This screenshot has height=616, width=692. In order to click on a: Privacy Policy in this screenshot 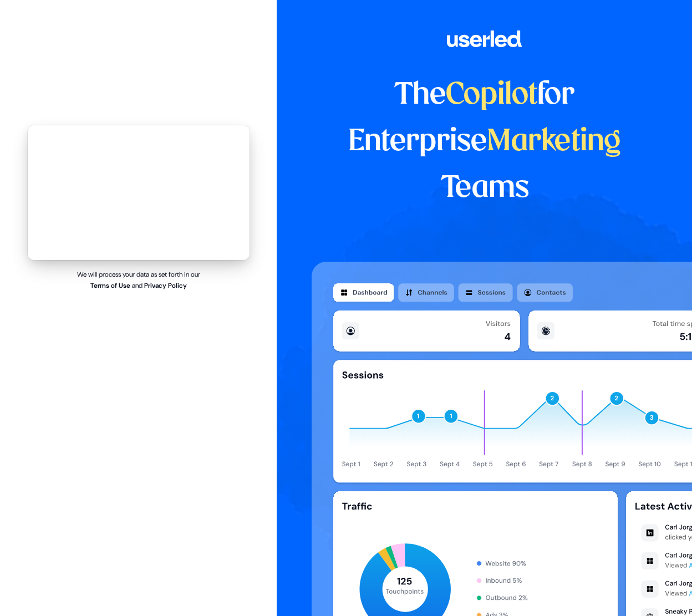, I will do `click(165, 285)`.